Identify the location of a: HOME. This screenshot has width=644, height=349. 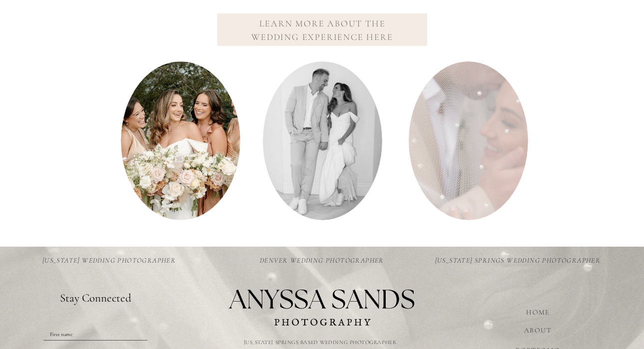
(538, 312).